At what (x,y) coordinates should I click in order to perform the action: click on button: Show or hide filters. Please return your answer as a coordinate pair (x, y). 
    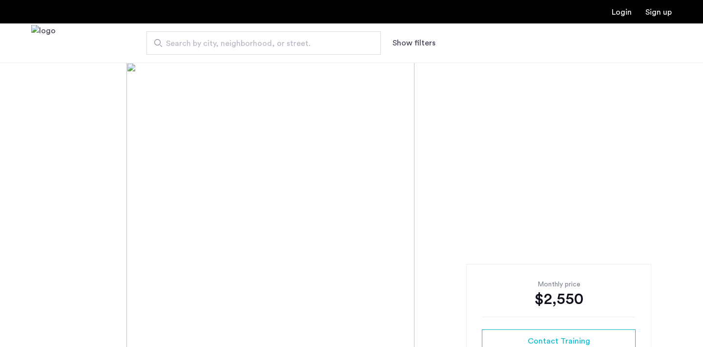
    Looking at the image, I should click on (414, 43).